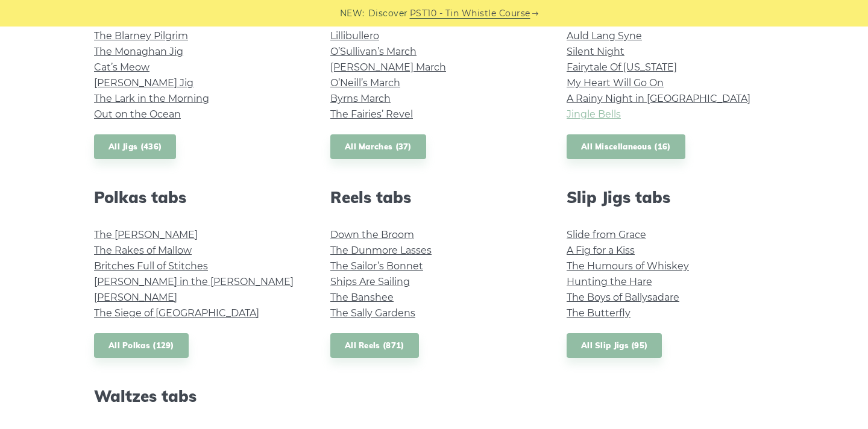  I want to click on a: The Dunmore Lasses, so click(381, 250).